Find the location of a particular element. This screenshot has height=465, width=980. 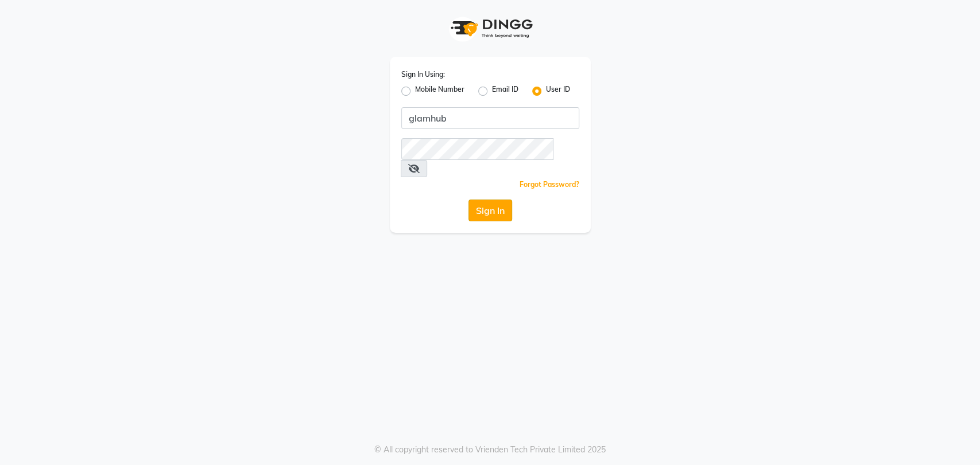

label: Email ID is located at coordinates (505, 91).